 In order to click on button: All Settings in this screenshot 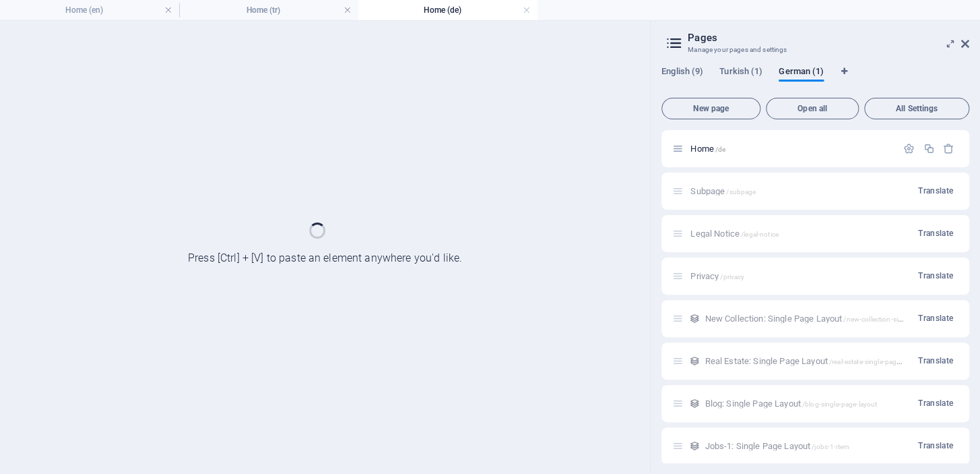, I will do `click(917, 109)`.